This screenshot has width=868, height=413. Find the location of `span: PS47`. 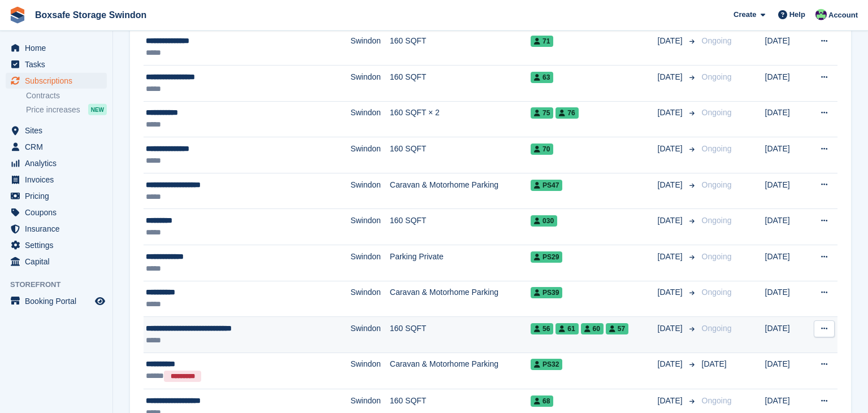

span: PS47 is located at coordinates (546, 185).